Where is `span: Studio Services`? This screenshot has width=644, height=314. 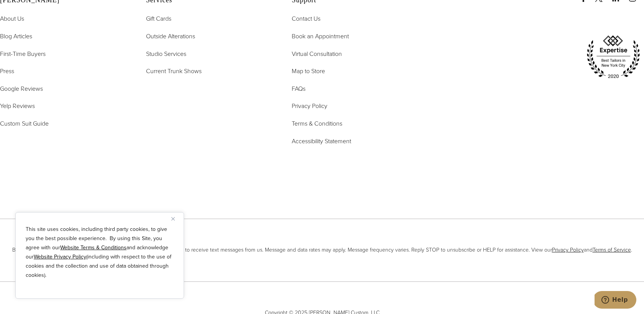 span: Studio Services is located at coordinates (166, 53).